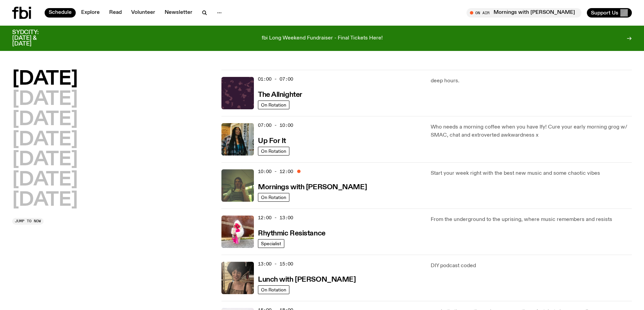  I want to click on a: Up For It, so click(272, 140).